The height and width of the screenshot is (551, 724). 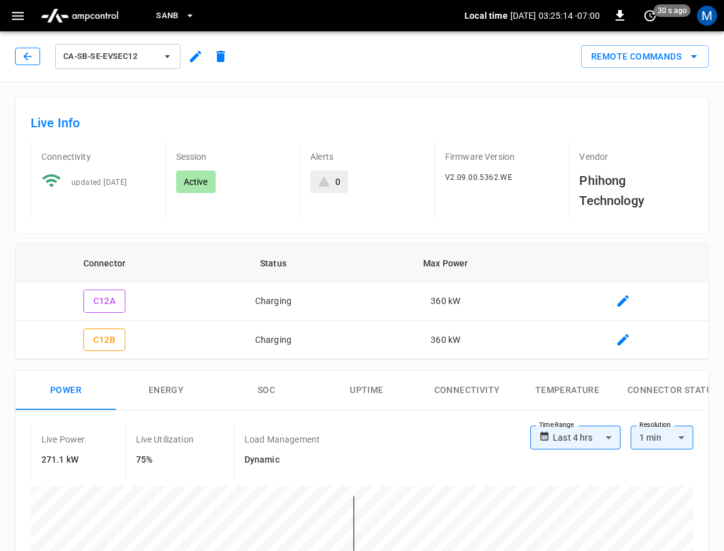 I want to click on button: ca-sb-se-evseC12, so click(x=118, y=56).